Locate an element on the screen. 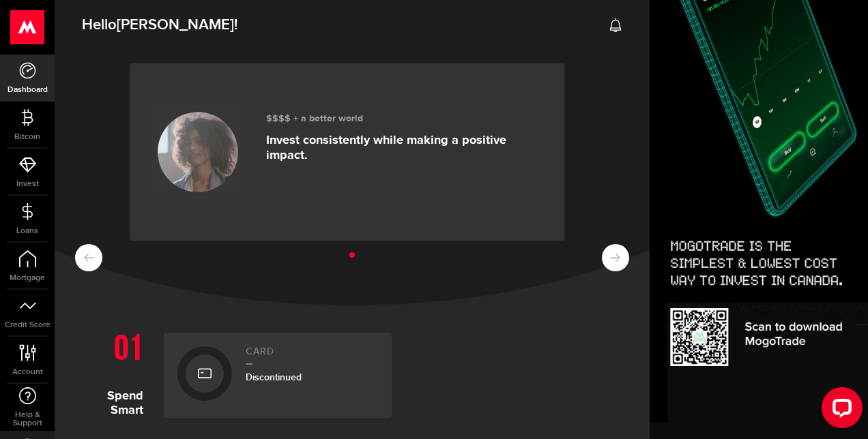 This screenshot has width=868, height=439. h1: Spend Smart is located at coordinates (114, 372).